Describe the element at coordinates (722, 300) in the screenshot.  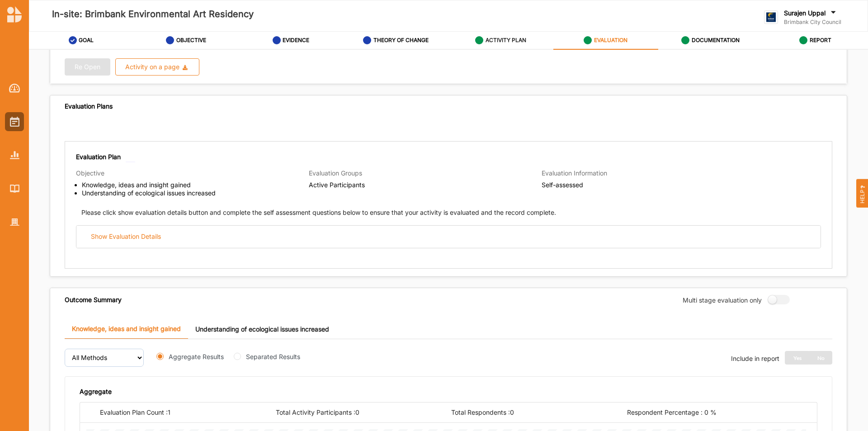
I see `label: Multi stage evaluation only` at that location.